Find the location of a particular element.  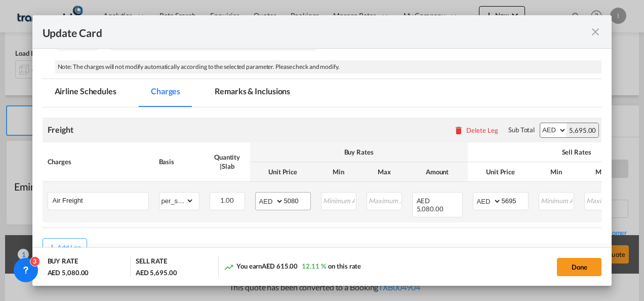

div: Note: The charges will not modify automatically according to the selected parameter. Please check... is located at coordinates (329, 67).